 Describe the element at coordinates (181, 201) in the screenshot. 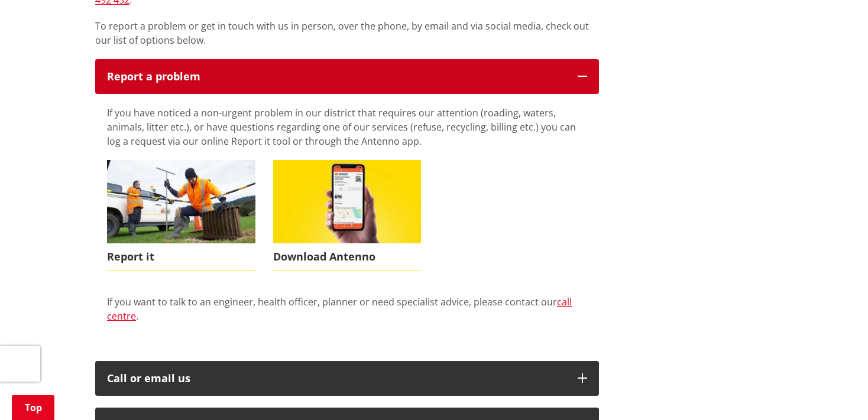

I see `img: Report it` at that location.